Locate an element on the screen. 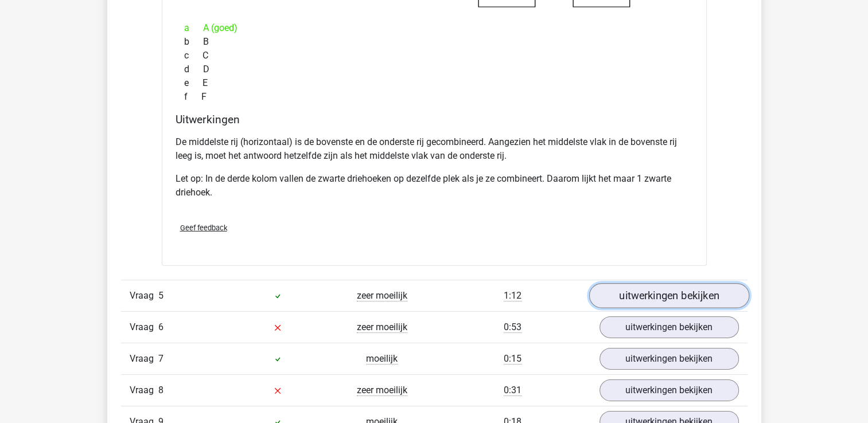  div: B is located at coordinates (434, 42).